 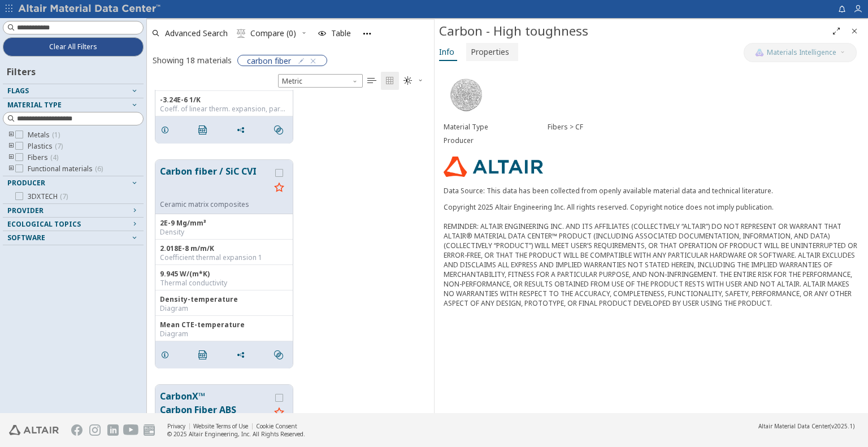 I want to click on div: Coefficient thermal expansion 1, so click(x=224, y=258).